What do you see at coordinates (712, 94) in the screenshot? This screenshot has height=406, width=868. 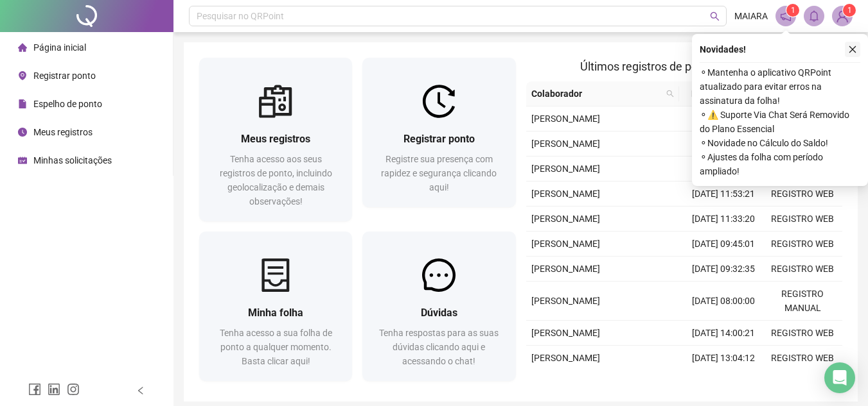 I see `span: Data/Hora` at bounding box center [712, 94].